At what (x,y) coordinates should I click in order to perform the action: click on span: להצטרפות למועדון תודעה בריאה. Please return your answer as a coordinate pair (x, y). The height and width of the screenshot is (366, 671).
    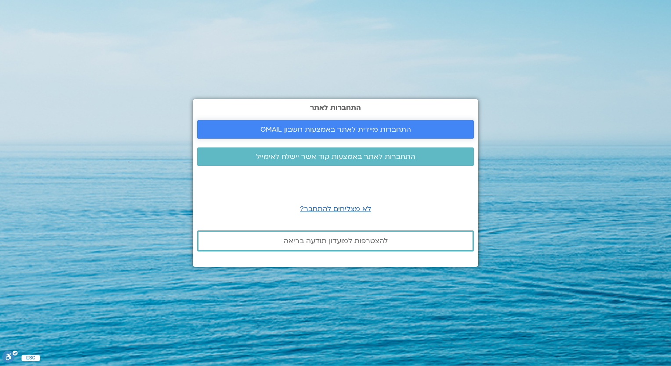
    Looking at the image, I should click on (336, 241).